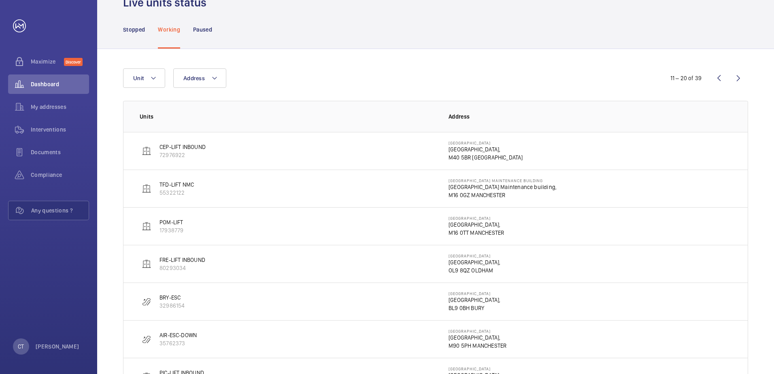 Image resolution: width=774 pixels, height=374 pixels. I want to click on p: 55322122, so click(177, 193).